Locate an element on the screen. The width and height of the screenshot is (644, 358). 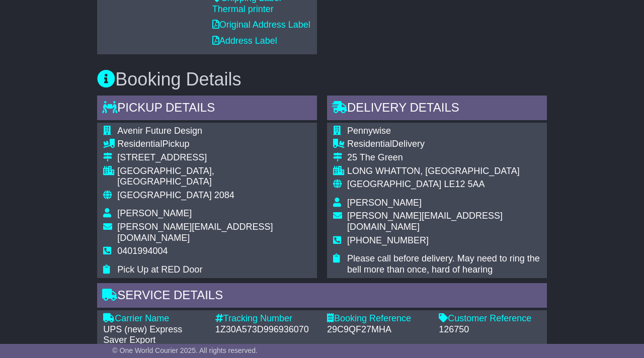
div: Delivery Details is located at coordinates (437, 109).